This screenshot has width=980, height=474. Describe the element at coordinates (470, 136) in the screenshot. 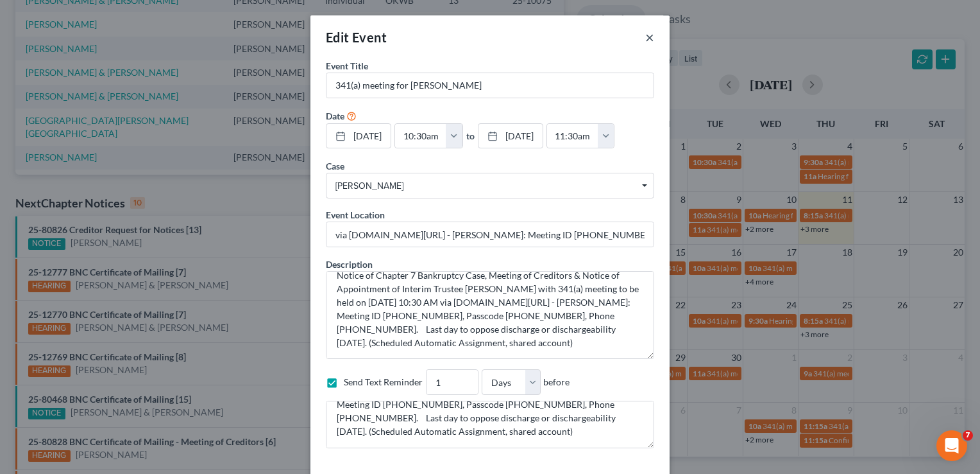

I see `label: to` at that location.